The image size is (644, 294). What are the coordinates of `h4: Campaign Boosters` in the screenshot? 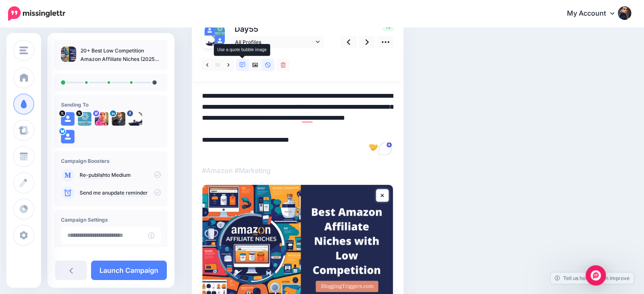 It's located at (111, 161).